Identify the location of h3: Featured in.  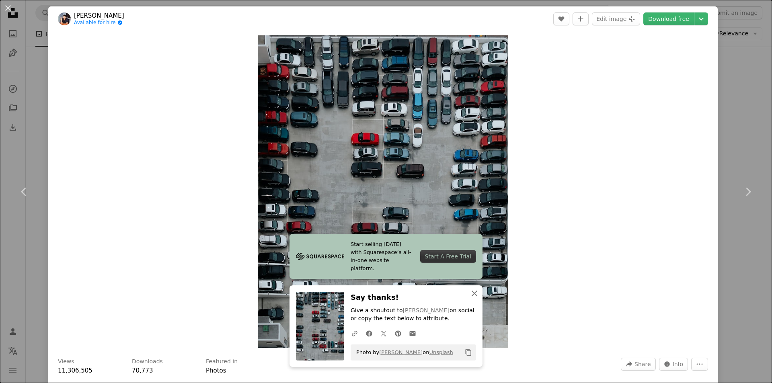
(222, 362).